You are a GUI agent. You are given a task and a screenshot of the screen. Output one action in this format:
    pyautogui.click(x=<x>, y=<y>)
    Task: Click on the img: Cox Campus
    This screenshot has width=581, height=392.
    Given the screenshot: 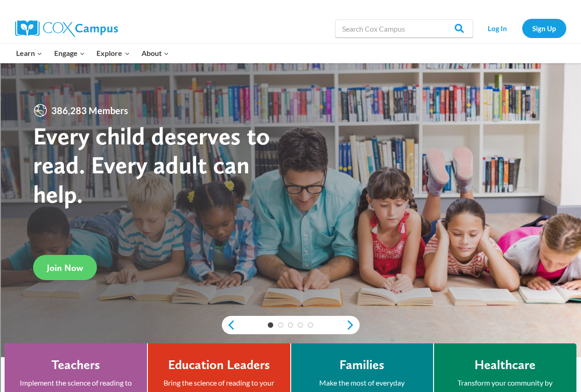 What is the action you would take?
    pyautogui.click(x=66, y=28)
    